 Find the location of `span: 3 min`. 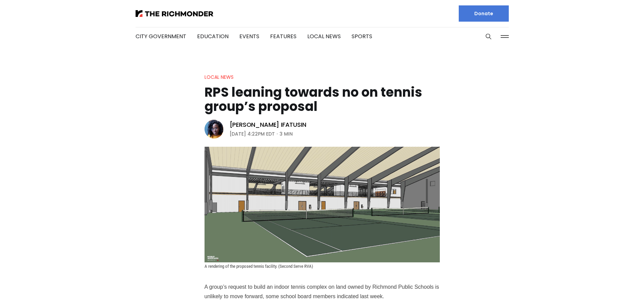

span: 3 min is located at coordinates (286, 134).